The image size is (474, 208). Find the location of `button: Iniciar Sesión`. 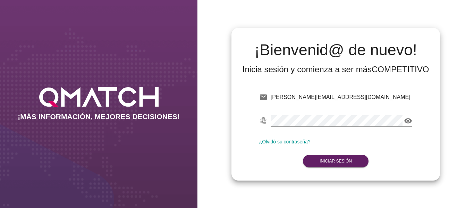

button: Iniciar Sesión is located at coordinates (336, 161).